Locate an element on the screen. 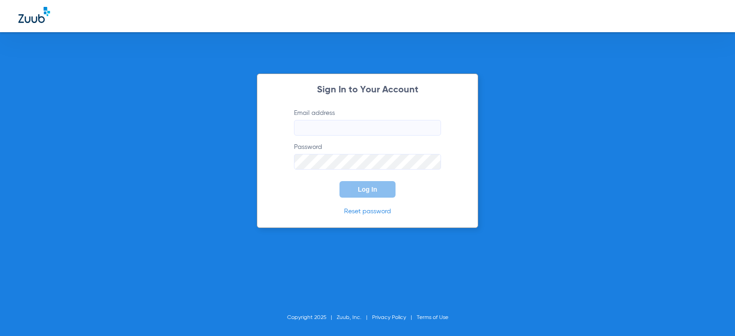 The height and width of the screenshot is (336, 735). li: Zuub, Inc. is located at coordinates (354, 318).